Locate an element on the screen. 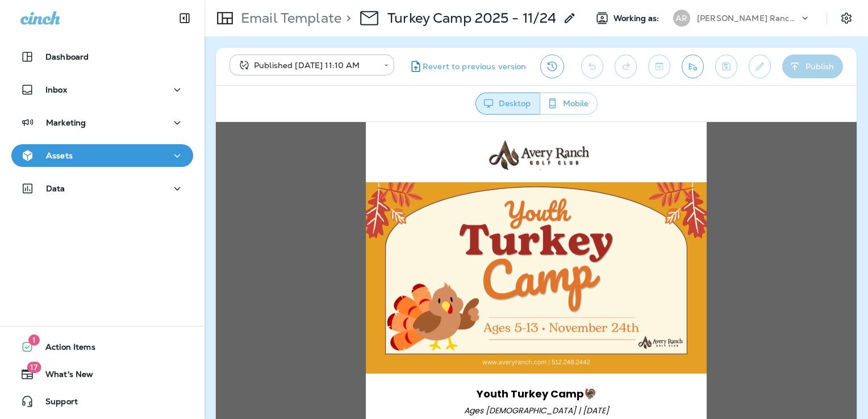  button: Desktop is located at coordinates (508, 103).